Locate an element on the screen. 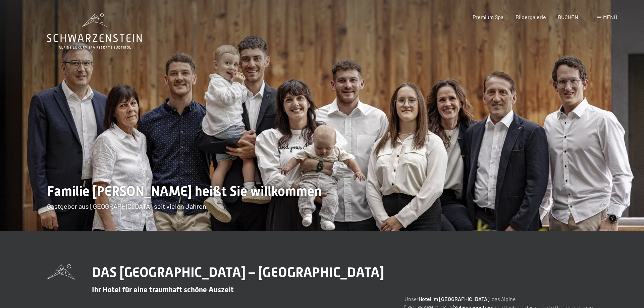  span: Ihr Hotel für eine traumhaft schöne Auszeit is located at coordinates (163, 290).